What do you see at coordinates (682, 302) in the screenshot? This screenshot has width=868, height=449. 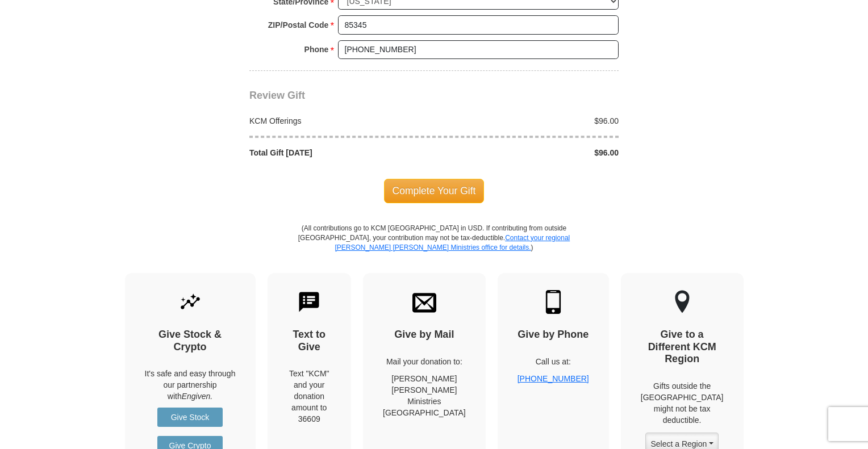 I see `img: other-region` at bounding box center [682, 302].